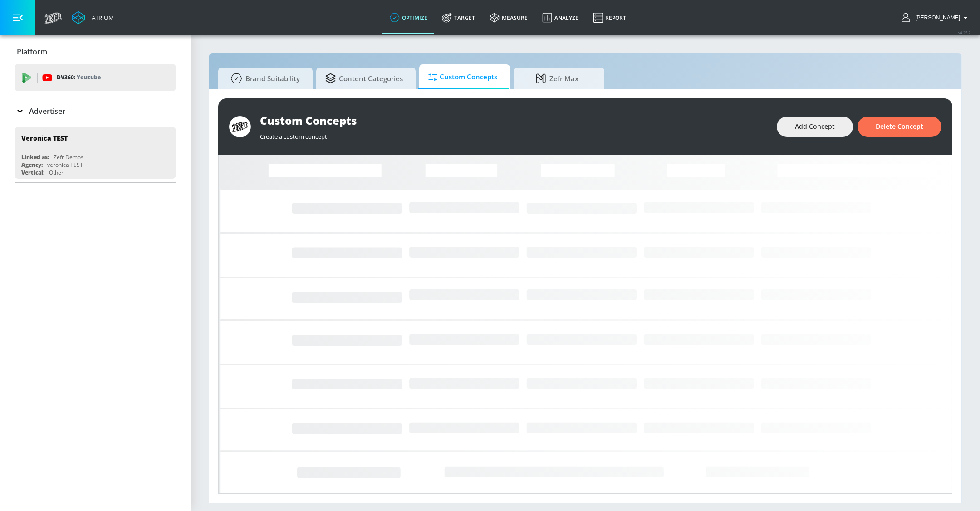  I want to click on div: Linked as:, so click(35, 157).